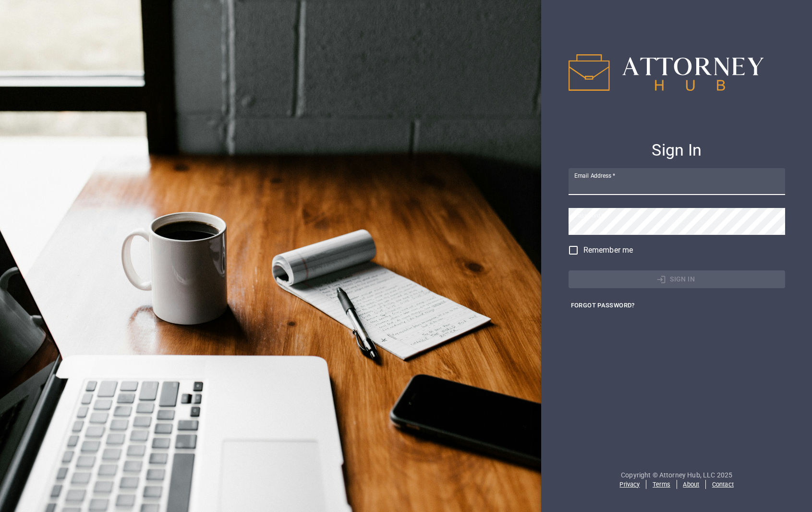 This screenshot has width=812, height=512. Describe the element at coordinates (602, 306) in the screenshot. I see `button: Forgot Password?` at that location.